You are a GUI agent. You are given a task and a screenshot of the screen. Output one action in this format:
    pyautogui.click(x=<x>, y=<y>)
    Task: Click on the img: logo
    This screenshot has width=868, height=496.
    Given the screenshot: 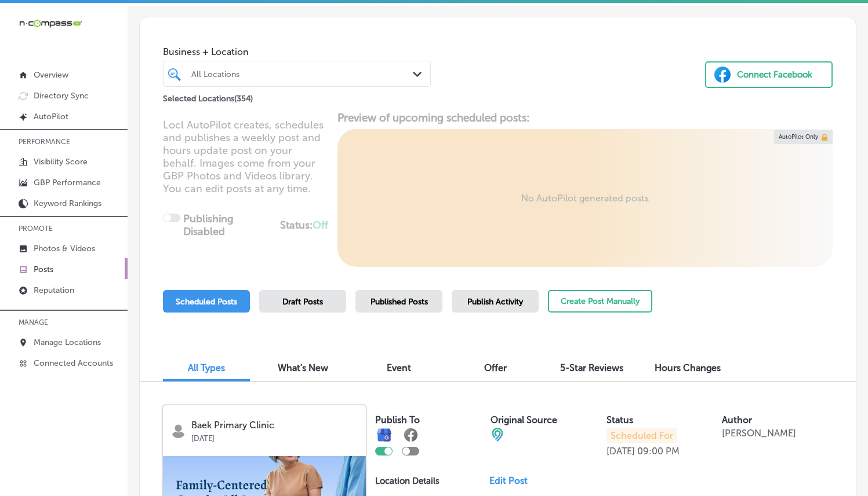 What is the action you would take?
    pyautogui.click(x=178, y=431)
    